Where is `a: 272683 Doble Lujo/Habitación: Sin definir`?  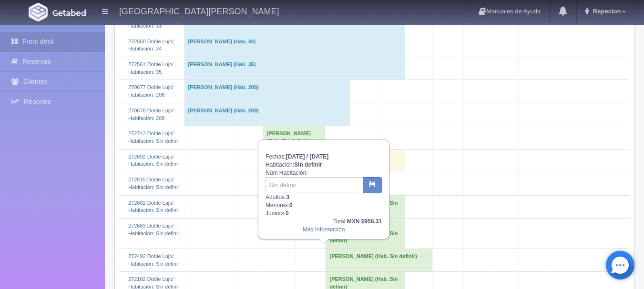
a: 272683 Doble Lujo/Habitación: Sin definir is located at coordinates (154, 229).